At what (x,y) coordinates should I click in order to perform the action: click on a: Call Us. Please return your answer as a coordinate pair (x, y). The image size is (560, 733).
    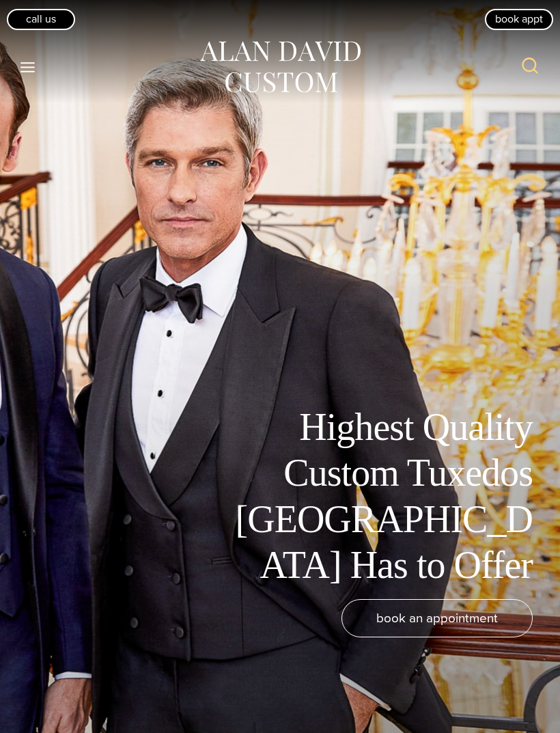
    Looking at the image, I should click on (41, 19).